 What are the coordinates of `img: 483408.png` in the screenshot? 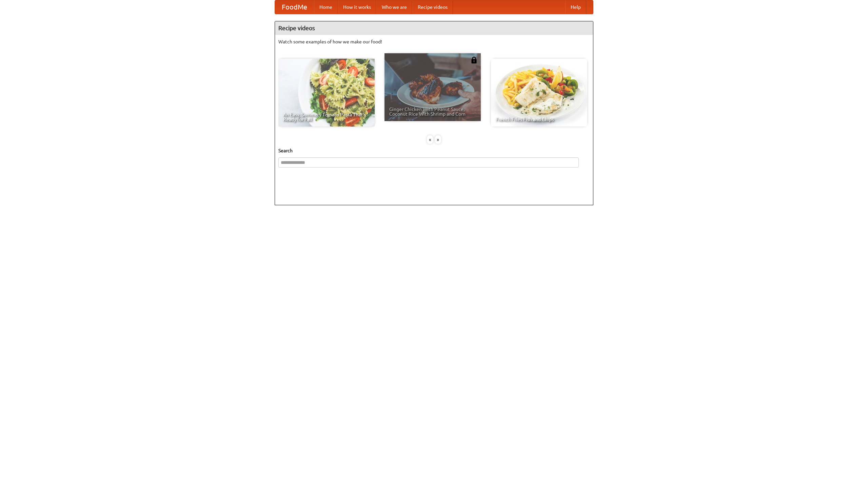 It's located at (474, 60).